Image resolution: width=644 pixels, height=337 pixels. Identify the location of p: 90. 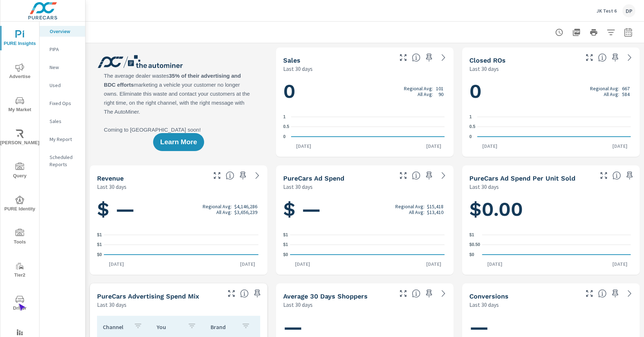
(441, 94).